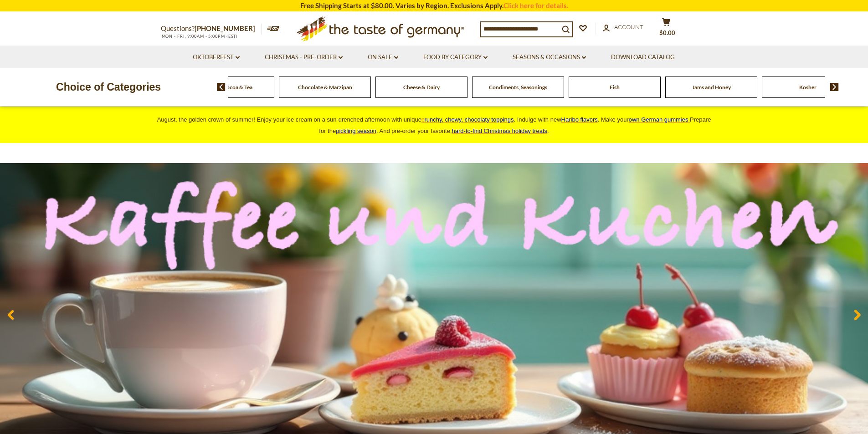 Image resolution: width=868 pixels, height=434 pixels. I want to click on a: On Sale, so click(383, 57).